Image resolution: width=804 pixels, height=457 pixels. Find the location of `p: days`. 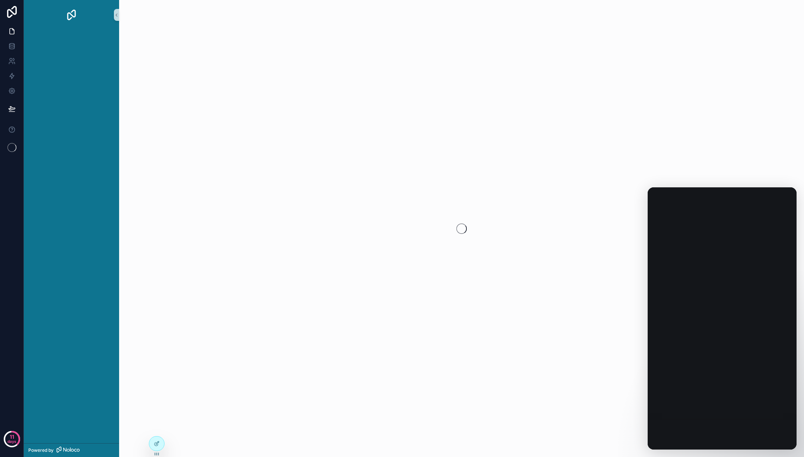

p: days is located at coordinates (12, 441).